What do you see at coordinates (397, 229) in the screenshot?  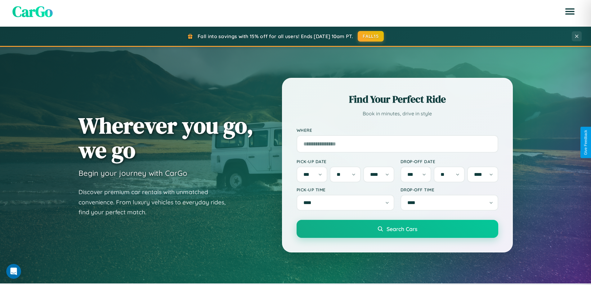 I see `button: Search Cars` at bounding box center [397, 229].